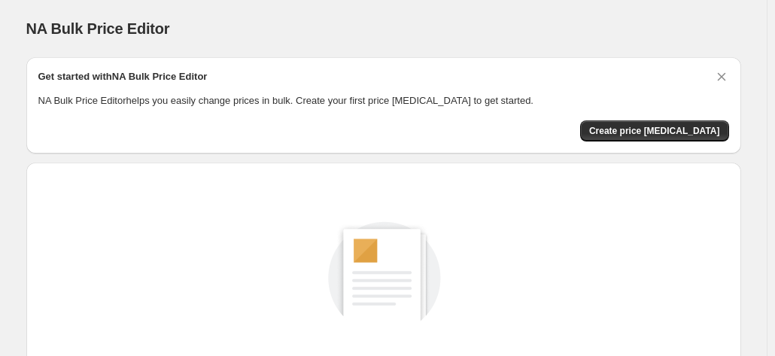 Image resolution: width=775 pixels, height=356 pixels. I want to click on button: Create price change job, so click(655, 131).